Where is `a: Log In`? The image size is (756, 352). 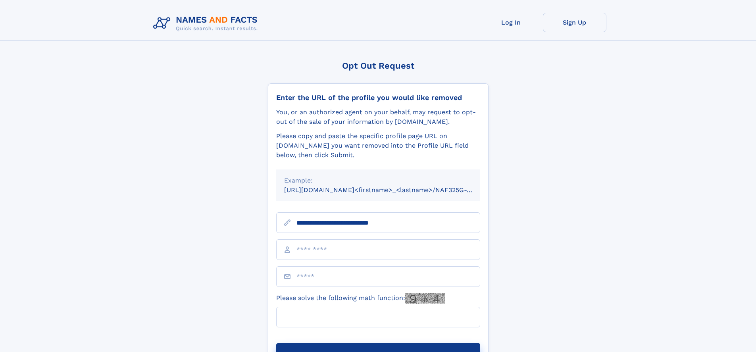
a: Log In is located at coordinates (511, 22).